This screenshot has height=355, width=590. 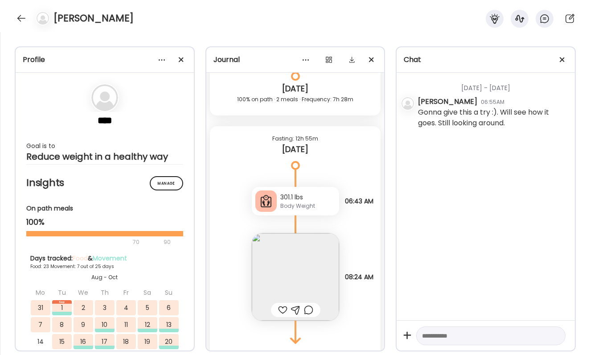 I want to click on div: 2, so click(x=83, y=308).